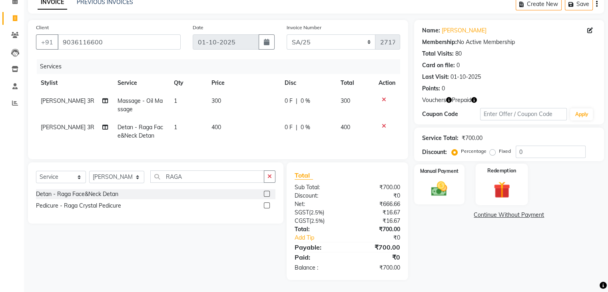  I want to click on div: No Active Membership, so click(509, 42).